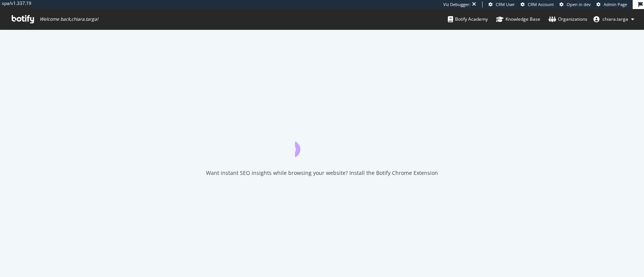 The height and width of the screenshot is (277, 644). I want to click on div: Knowledge Base, so click(518, 19).